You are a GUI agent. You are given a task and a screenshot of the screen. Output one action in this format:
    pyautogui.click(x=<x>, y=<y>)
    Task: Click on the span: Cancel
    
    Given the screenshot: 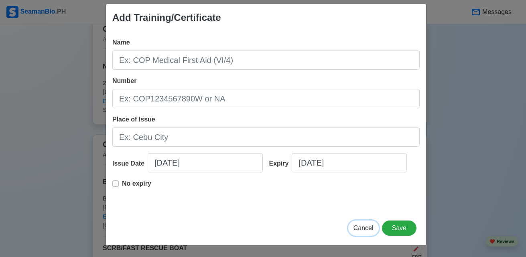 What is the action you would take?
    pyautogui.click(x=364, y=228)
    